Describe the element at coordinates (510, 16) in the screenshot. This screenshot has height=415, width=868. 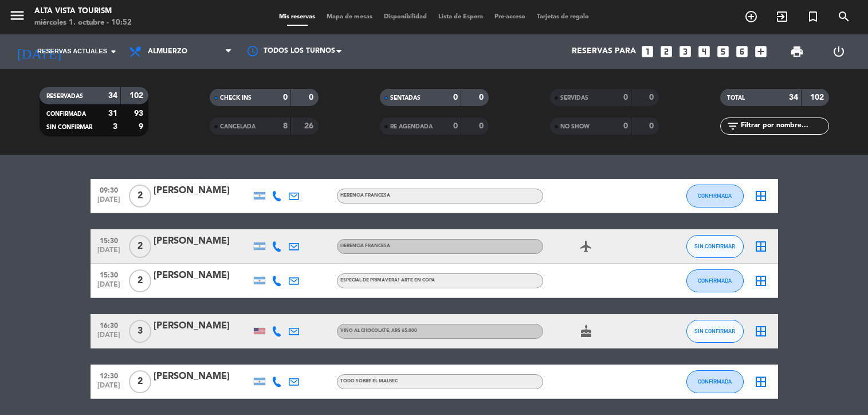
I see `span: Pre-acceso` at that location.